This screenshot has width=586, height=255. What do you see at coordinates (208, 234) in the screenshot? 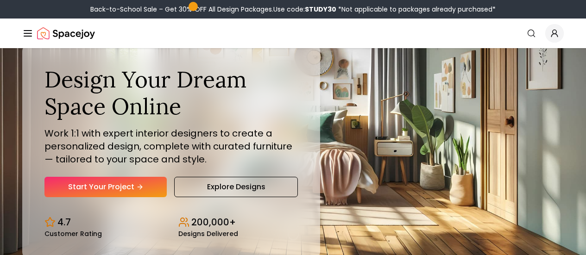
I see `small: Designs Delivered` at bounding box center [208, 234].